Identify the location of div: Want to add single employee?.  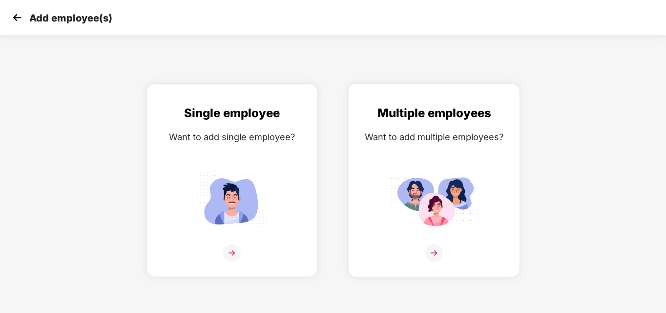
(232, 137).